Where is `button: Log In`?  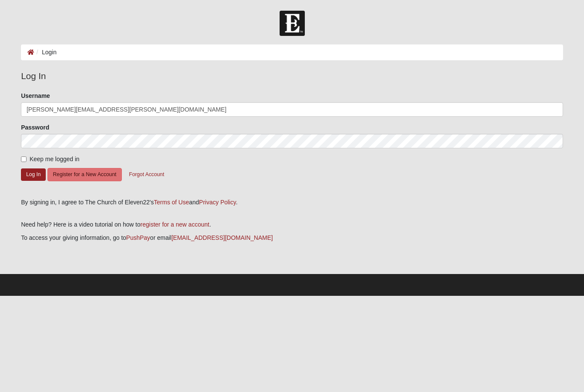
button: Log In is located at coordinates (33, 175).